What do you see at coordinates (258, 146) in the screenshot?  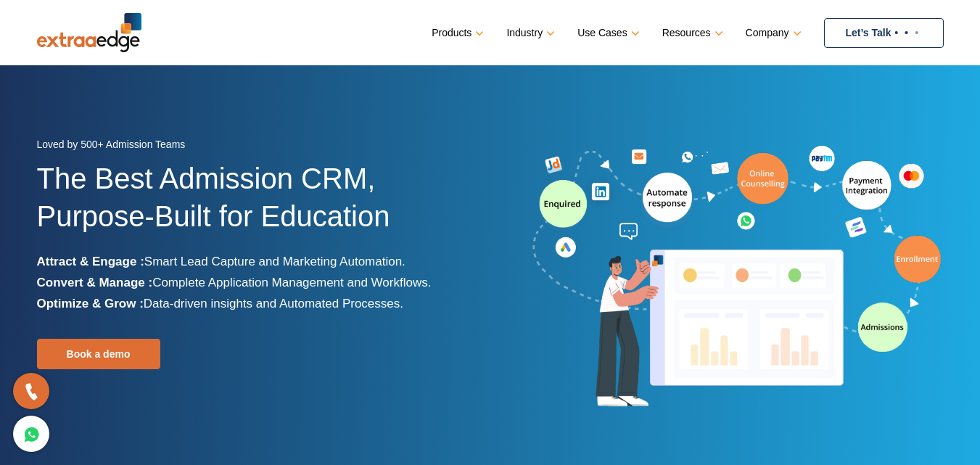 I see `div: Loved by 500+ Admission Teams` at bounding box center [258, 146].